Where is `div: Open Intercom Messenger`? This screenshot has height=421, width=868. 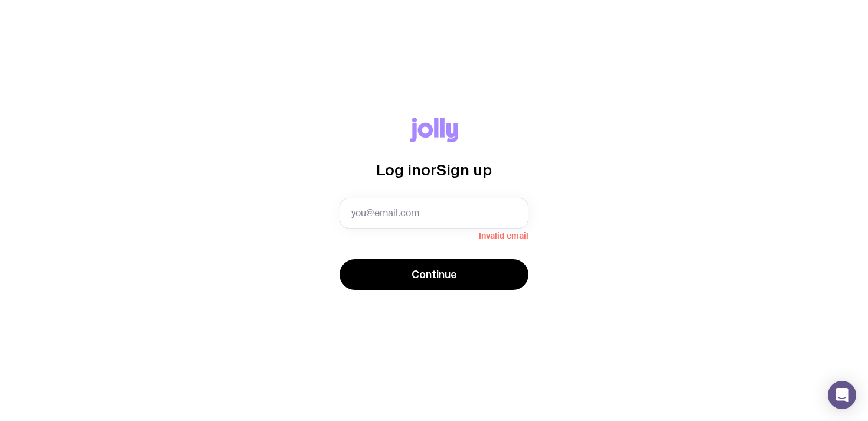 div: Open Intercom Messenger is located at coordinates (842, 395).